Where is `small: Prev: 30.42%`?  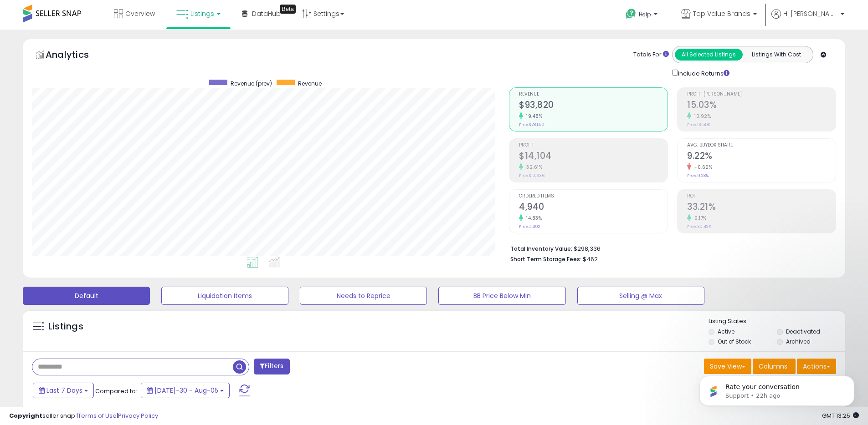
small: Prev: 30.42% is located at coordinates (699, 227).